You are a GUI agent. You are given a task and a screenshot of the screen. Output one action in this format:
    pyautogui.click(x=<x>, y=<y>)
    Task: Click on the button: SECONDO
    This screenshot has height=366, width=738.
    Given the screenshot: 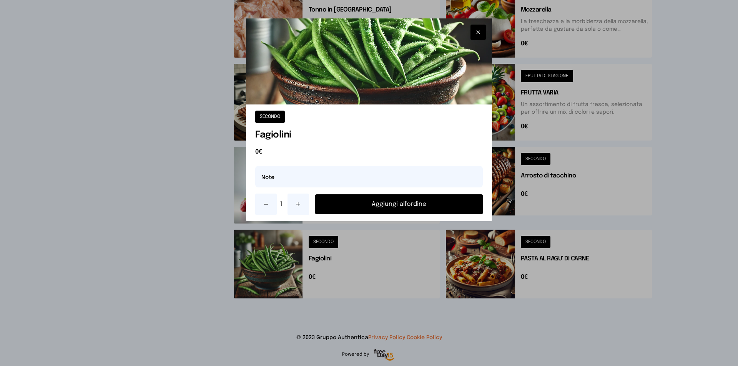 What is the action you would take?
    pyautogui.click(x=270, y=117)
    